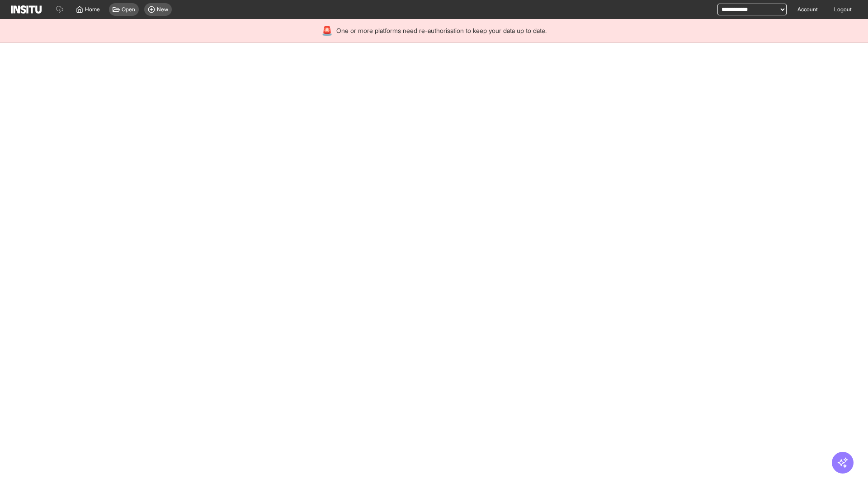  Describe the element at coordinates (129, 10) in the screenshot. I see `span: Open` at that location.